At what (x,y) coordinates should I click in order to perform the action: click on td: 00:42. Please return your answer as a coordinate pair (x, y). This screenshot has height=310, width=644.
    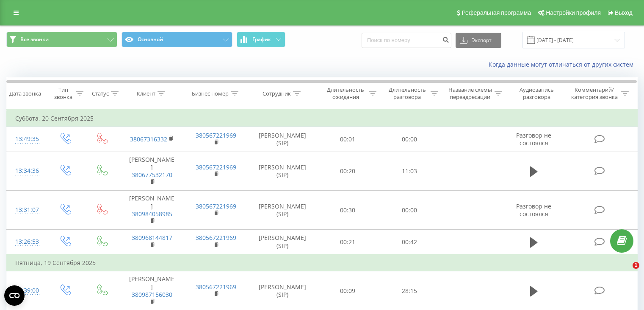
    Looking at the image, I should click on (409, 241).